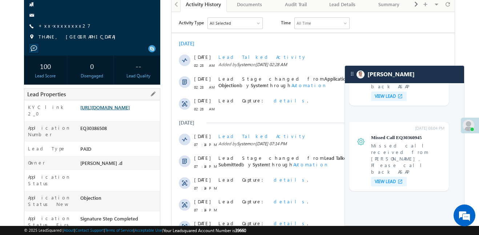  I want to click on span: Time, so click(114, 11).